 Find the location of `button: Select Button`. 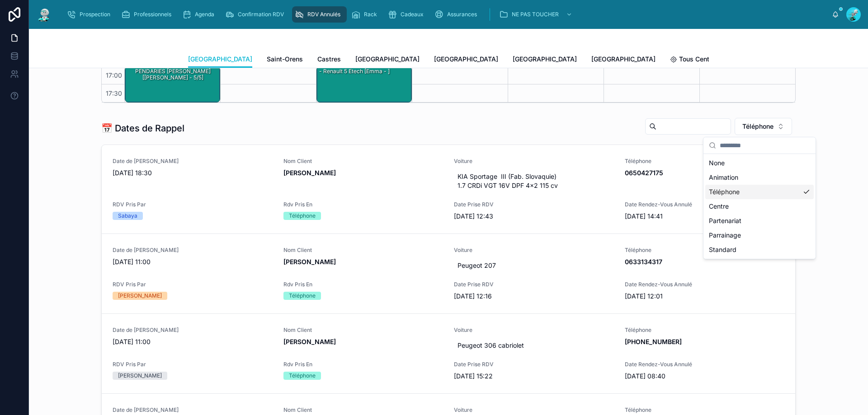

button: Select Button is located at coordinates (763, 126).